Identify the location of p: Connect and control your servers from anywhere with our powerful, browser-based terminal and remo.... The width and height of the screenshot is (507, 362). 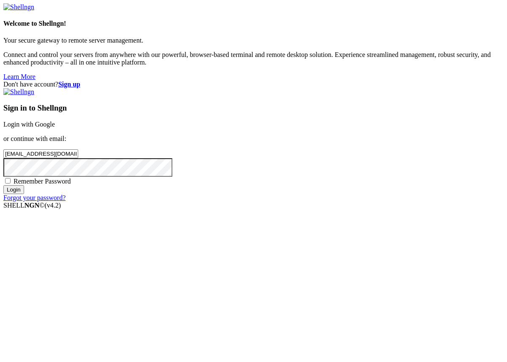
(253, 59).